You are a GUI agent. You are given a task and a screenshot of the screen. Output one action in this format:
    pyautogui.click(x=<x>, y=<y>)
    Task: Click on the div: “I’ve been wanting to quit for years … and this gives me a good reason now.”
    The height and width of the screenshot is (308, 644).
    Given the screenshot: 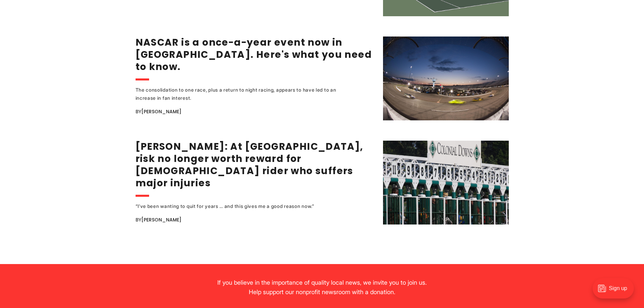 What is the action you would take?
    pyautogui.click(x=245, y=206)
    